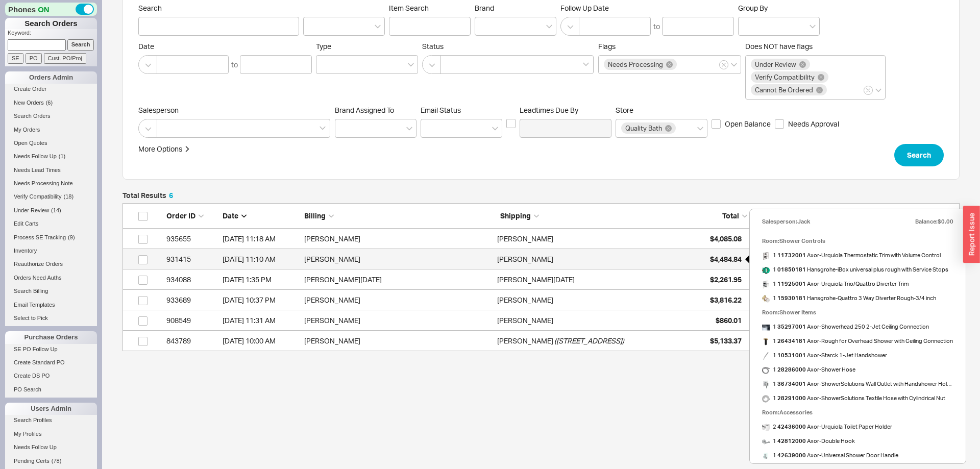 The height and width of the screenshot is (469, 980). What do you see at coordinates (858, 341) in the screenshot?
I see `span: 1 Axor - Rough for Overhead Shower with Ceiling Connection` at bounding box center [858, 341].